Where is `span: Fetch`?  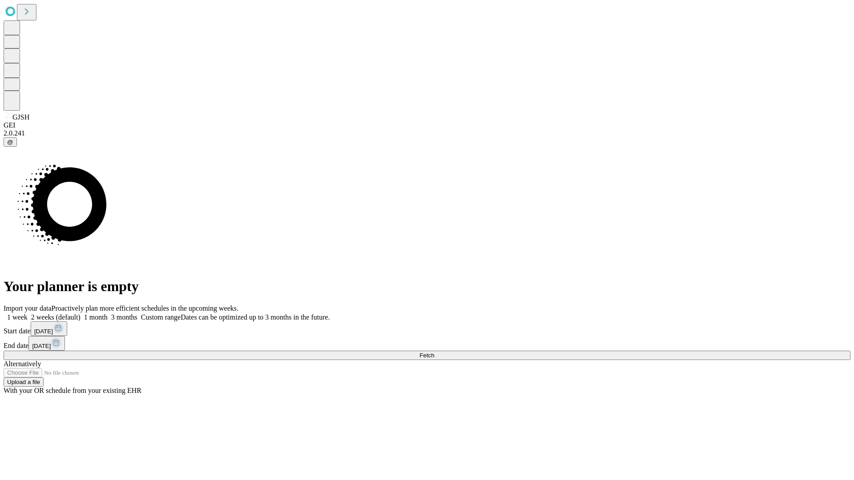
span: Fetch is located at coordinates (426, 355).